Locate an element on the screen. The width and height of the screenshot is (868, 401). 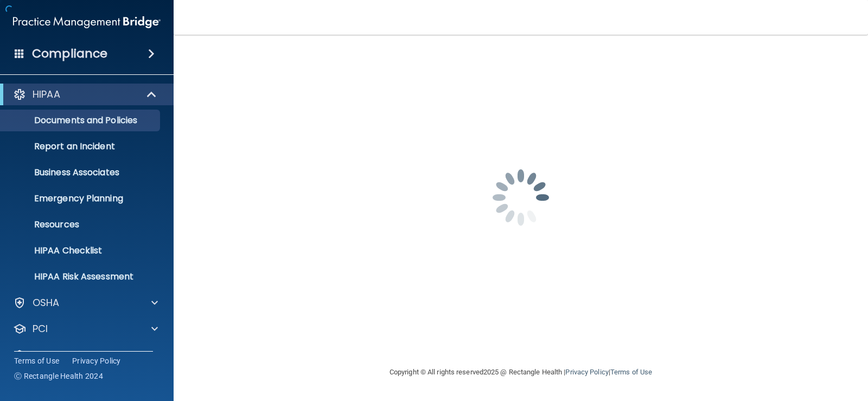
a: HIPAA is located at coordinates (85, 95).